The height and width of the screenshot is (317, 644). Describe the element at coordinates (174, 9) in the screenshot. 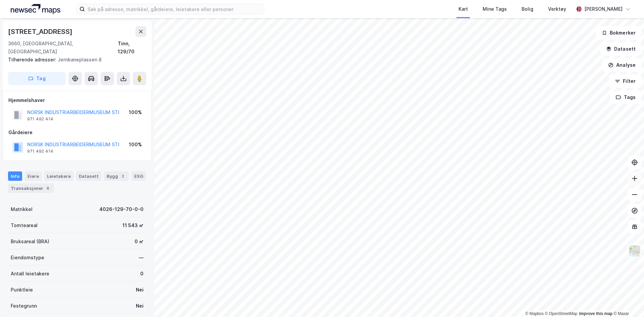

I see `input: Søk på adresse, matrikkel, gårdeiere, leietakere eller personer` at that location.